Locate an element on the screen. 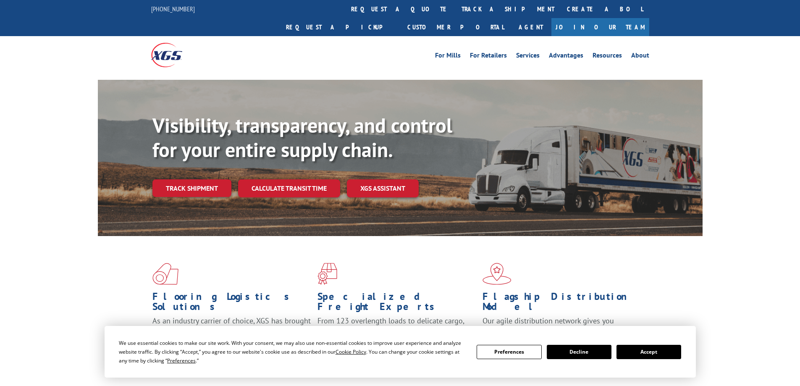  button: Accept is located at coordinates (649, 352).